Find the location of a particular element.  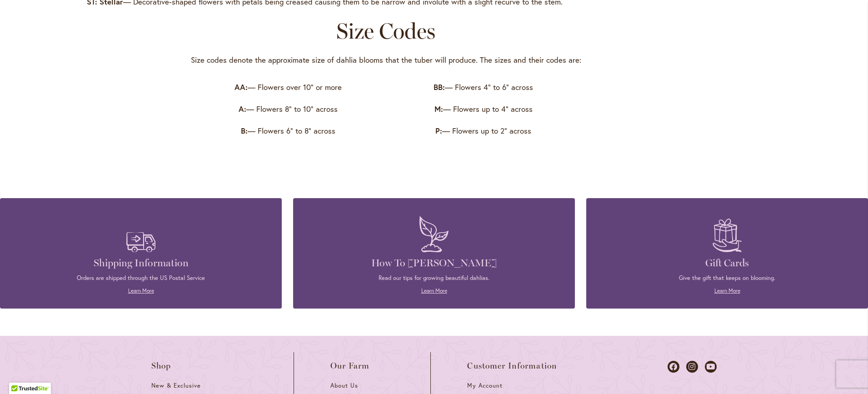

p: Read our tips for growing beautiful dahlias. is located at coordinates (434, 278).